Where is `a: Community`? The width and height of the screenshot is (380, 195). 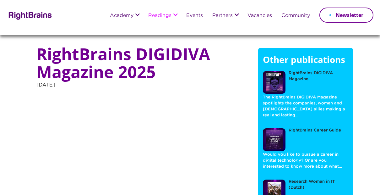 a: Community is located at coordinates (296, 16).